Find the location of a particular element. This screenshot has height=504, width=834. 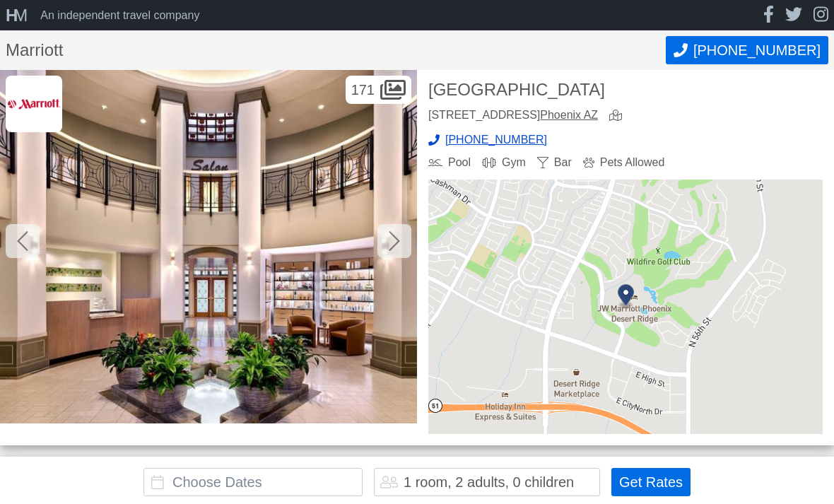

a: Phoenix AZ is located at coordinates (569, 114).